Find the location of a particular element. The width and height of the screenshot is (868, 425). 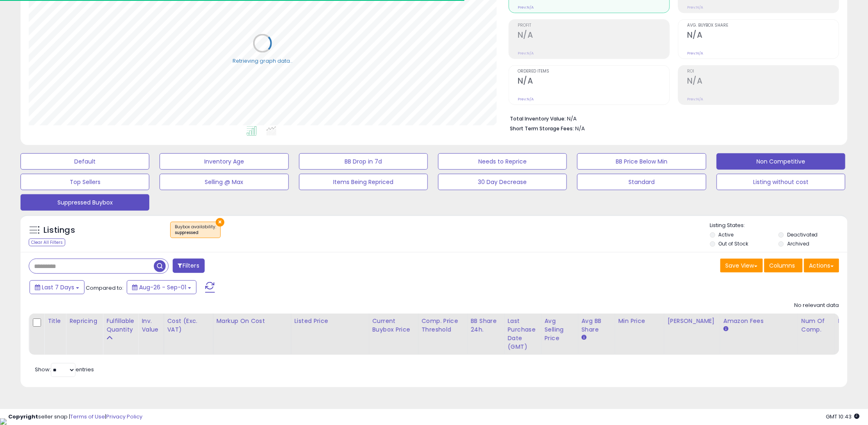

button: Selling @ Max is located at coordinates (224, 182).